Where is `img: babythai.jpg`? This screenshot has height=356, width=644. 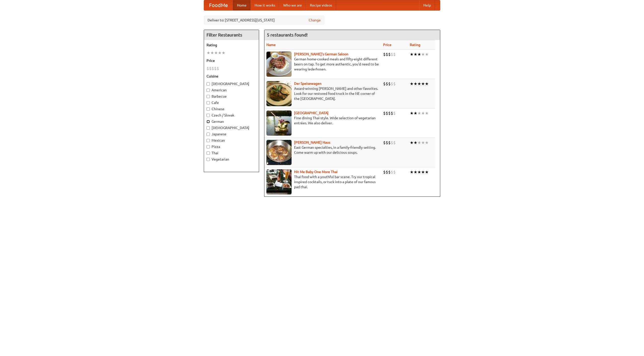 img: babythai.jpg is located at coordinates (279, 182).